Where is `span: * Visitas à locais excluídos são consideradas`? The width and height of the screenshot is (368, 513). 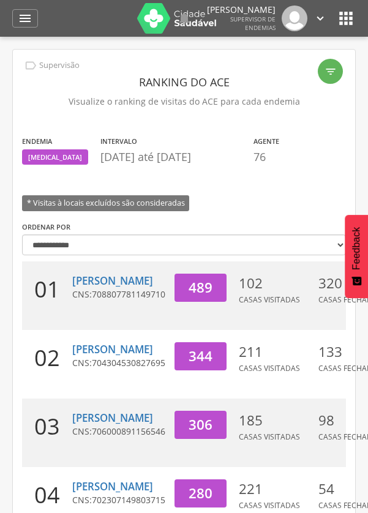 span: * Visitas à locais excluídos são consideradas is located at coordinates (105, 203).